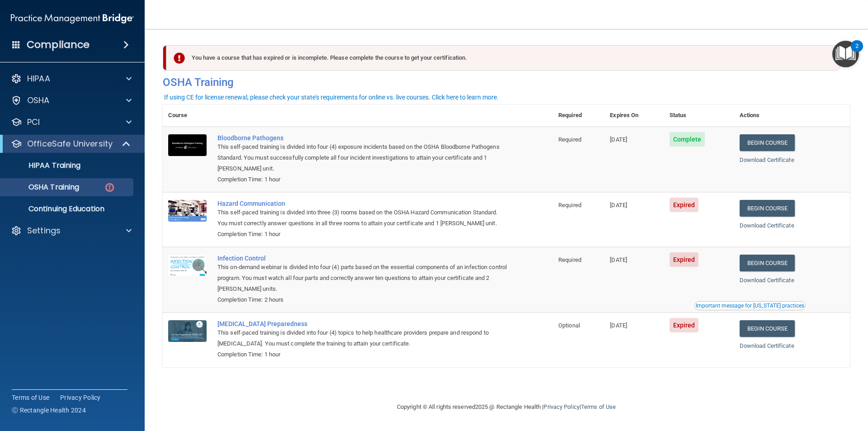 This screenshot has width=868, height=431. I want to click on p: Settings, so click(44, 231).